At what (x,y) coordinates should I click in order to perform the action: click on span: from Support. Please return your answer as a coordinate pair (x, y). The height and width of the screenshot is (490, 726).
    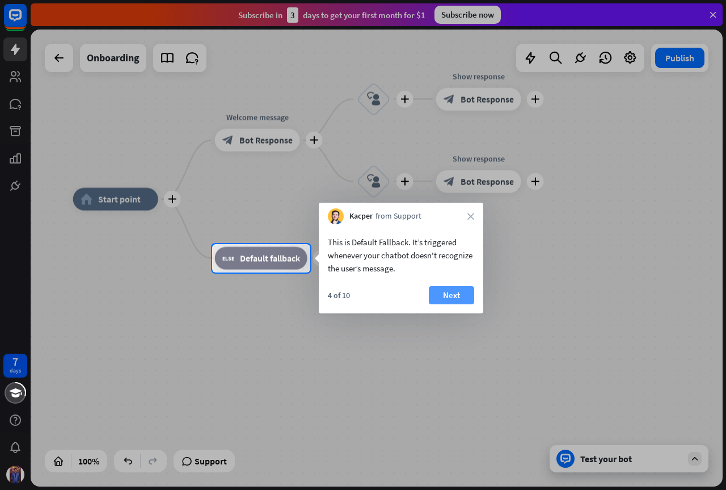
    Looking at the image, I should click on (398, 216).